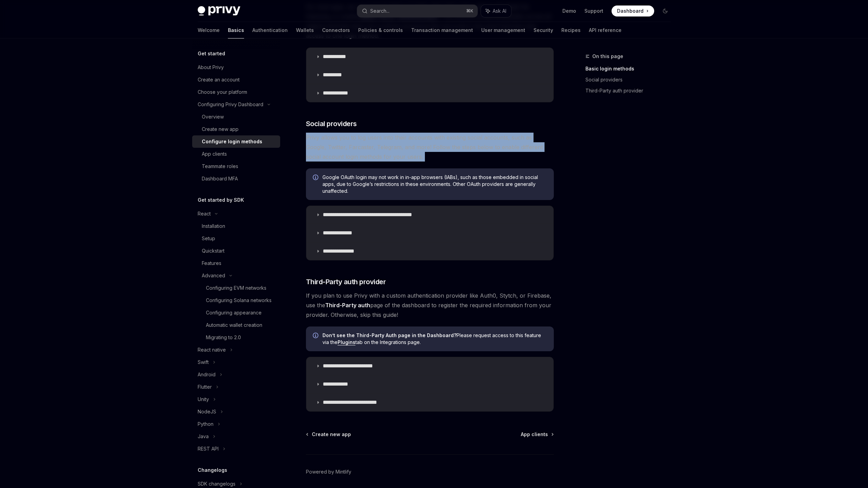  Describe the element at coordinates (631, 69) in the screenshot. I see `a: Basic login methods` at that location.